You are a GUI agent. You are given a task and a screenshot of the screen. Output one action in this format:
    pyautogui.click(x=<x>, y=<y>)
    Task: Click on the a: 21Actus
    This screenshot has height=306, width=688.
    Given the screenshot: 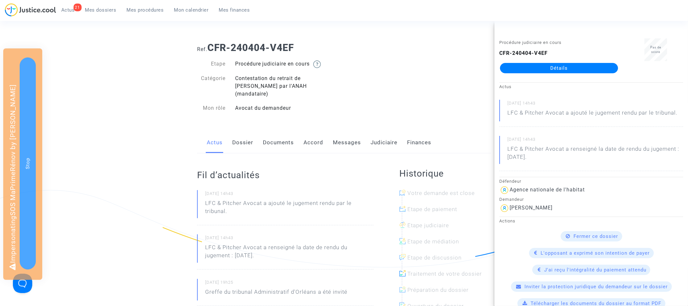 What is the action you would take?
    pyautogui.click(x=68, y=10)
    